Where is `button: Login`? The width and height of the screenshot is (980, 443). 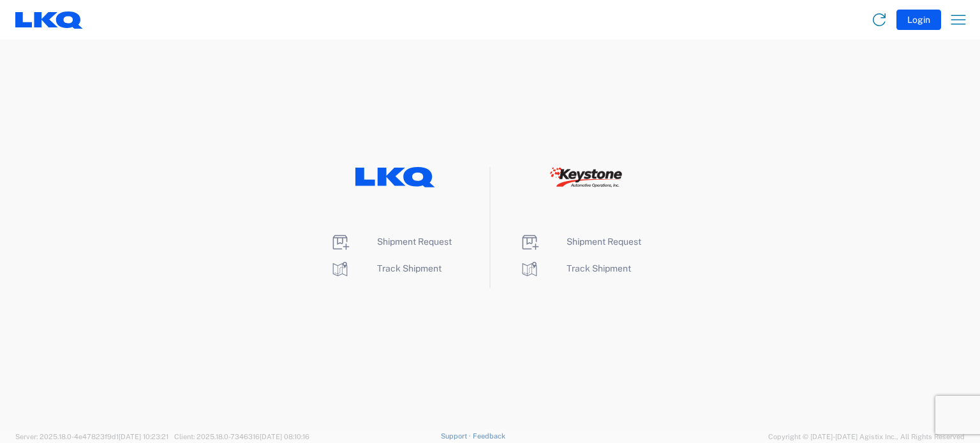
button: Login is located at coordinates (919, 20).